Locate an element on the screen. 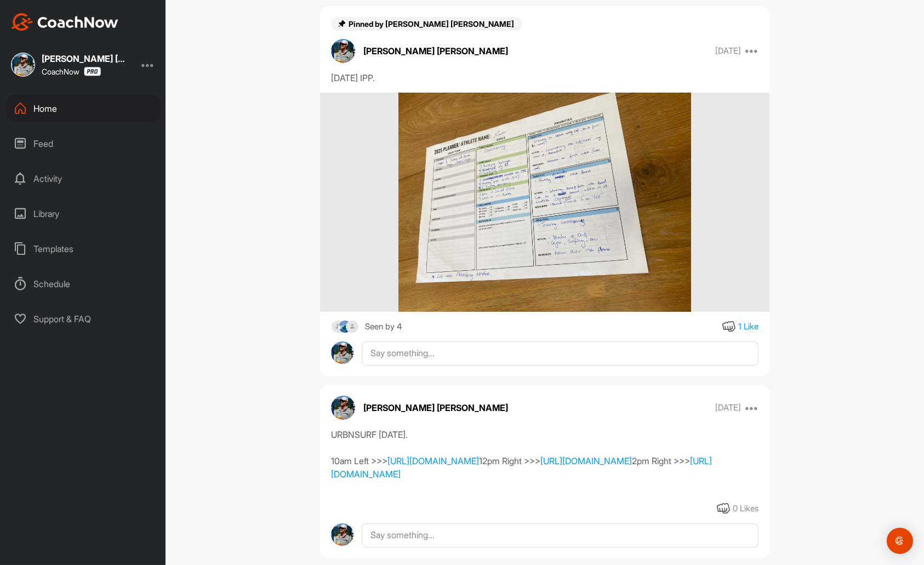  div: Feed is located at coordinates (84, 143).